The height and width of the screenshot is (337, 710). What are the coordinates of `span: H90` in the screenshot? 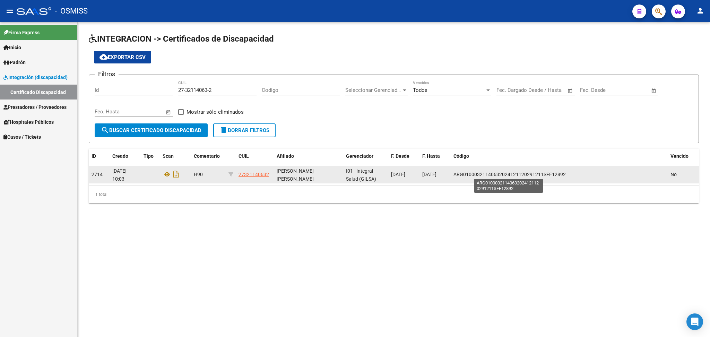 It's located at (198, 174).